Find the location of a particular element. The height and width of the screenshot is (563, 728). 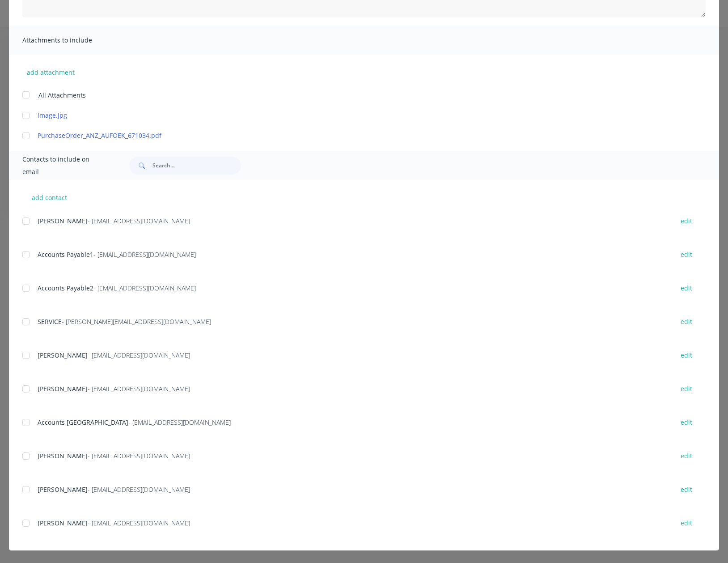

input: Search... is located at coordinates (197, 166).